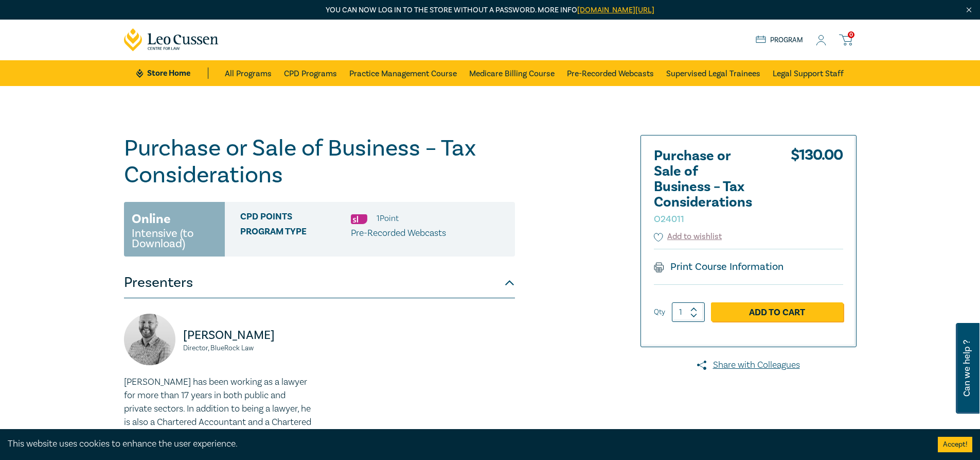 Image resolution: width=980 pixels, height=460 pixels. I want to click on li: 1 Point, so click(387, 219).